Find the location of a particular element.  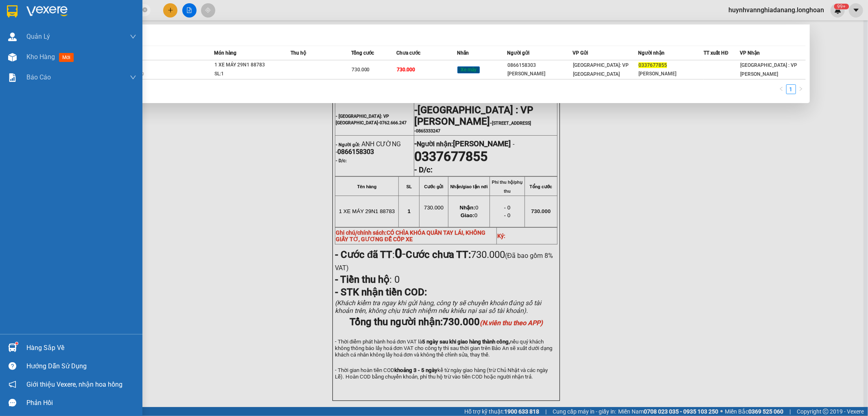

button: left is located at coordinates (781, 89).